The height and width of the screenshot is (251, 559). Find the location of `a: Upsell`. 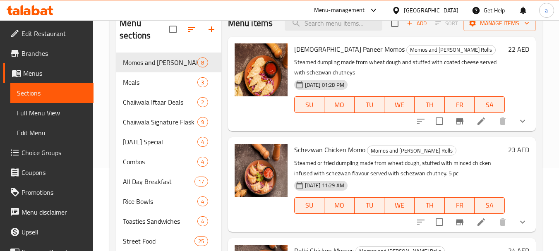

a: Upsell is located at coordinates (48, 232).